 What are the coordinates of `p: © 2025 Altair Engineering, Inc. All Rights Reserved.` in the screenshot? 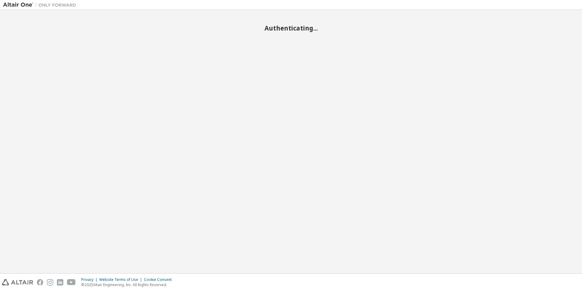 It's located at (128, 284).